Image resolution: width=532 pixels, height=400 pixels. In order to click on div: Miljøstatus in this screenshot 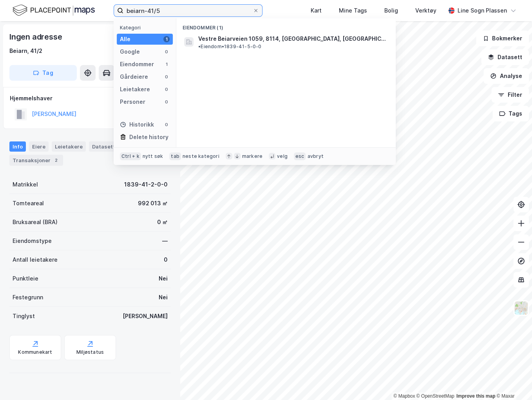, I will do `click(90, 353)`.